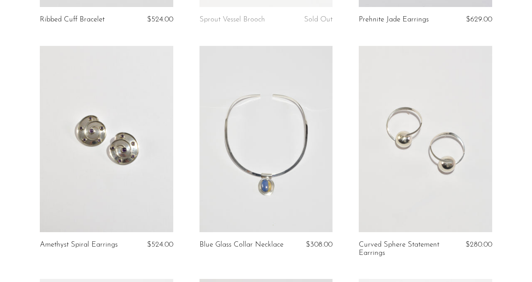 The width and height of the screenshot is (532, 282). What do you see at coordinates (79, 245) in the screenshot?
I see `a: Amethyst Spiral Earrings` at bounding box center [79, 245].